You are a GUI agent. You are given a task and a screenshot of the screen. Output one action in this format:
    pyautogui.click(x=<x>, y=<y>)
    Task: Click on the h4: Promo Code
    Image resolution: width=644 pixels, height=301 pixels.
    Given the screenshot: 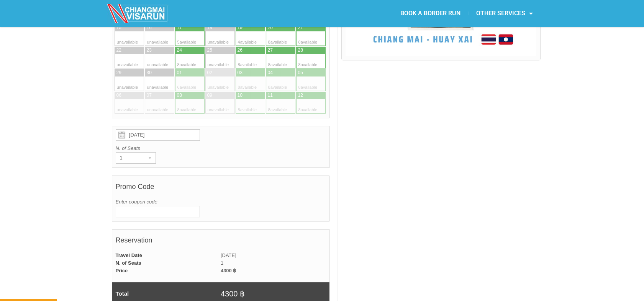 What is the action you would take?
    pyautogui.click(x=220, y=189)
    